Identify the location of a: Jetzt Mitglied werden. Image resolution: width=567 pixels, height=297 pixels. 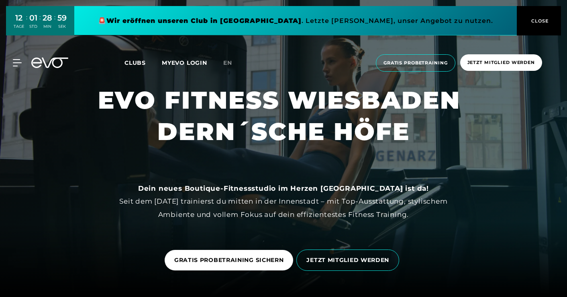
(502, 63).